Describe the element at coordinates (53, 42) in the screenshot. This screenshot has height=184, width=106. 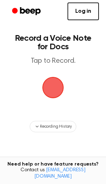
I see `h1: Record a Voice Note for Docs` at that location.